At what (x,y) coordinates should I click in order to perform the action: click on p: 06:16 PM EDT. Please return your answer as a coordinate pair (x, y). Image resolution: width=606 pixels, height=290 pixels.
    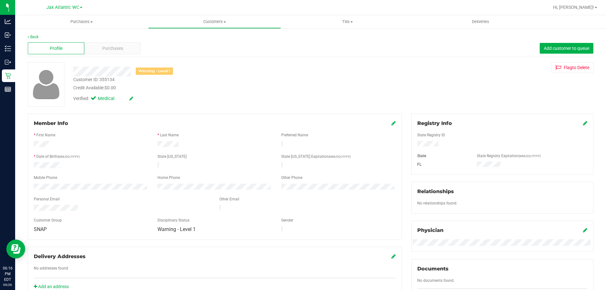
    Looking at the image, I should click on (8, 274).